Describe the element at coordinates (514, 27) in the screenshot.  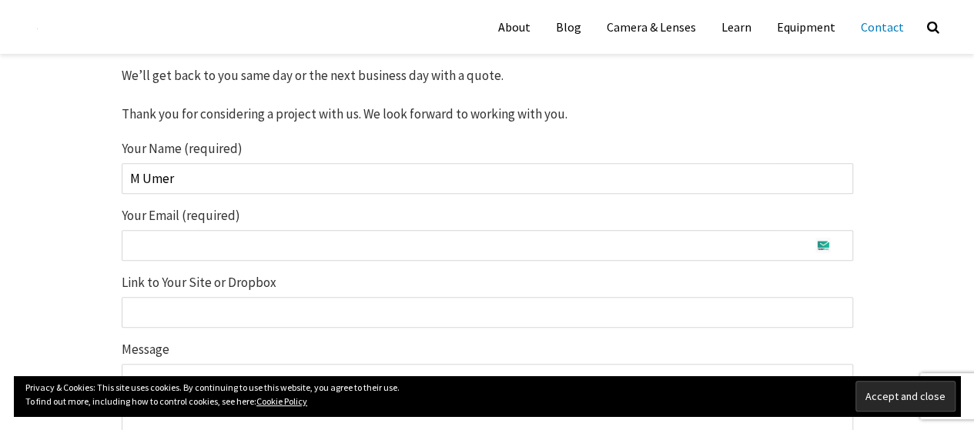
I see `a: About` at that location.